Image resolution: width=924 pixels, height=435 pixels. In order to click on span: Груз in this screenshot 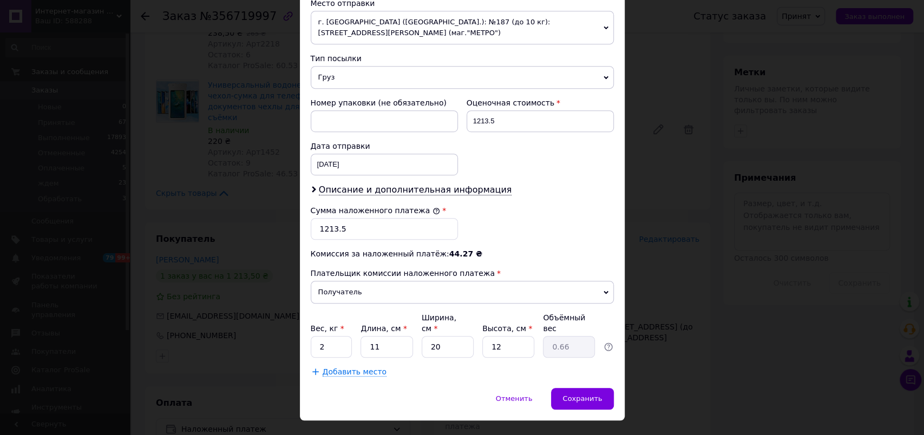, I will do `click(462, 77)`.